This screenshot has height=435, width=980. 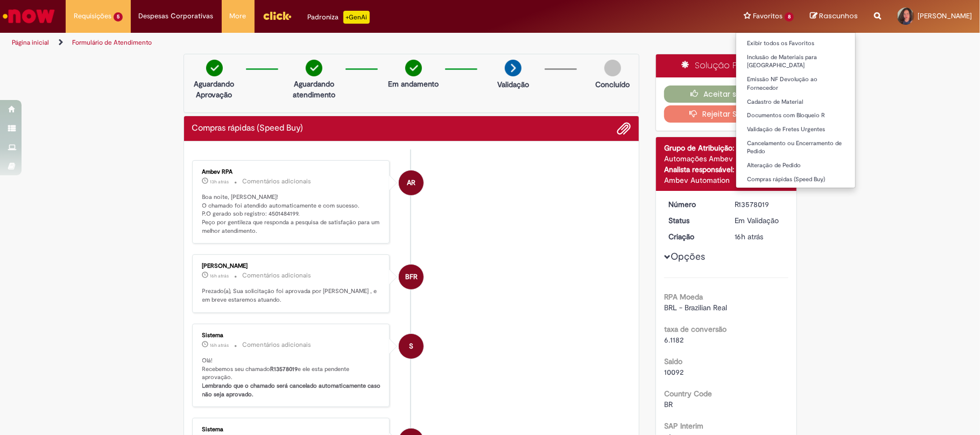 What do you see at coordinates (624, 129) in the screenshot?
I see `button: Adicionar anexos` at bounding box center [624, 129].